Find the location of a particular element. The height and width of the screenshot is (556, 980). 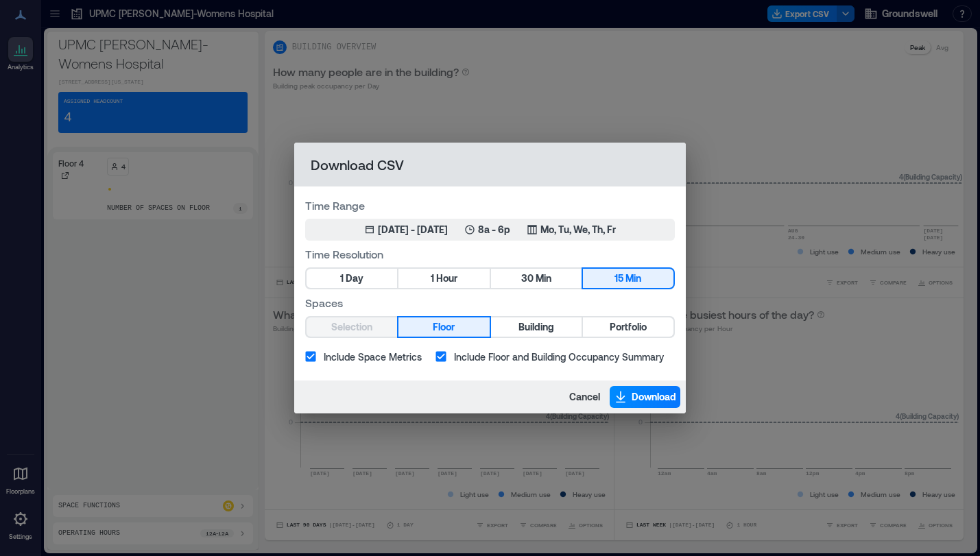

span: Building is located at coordinates (536, 327).